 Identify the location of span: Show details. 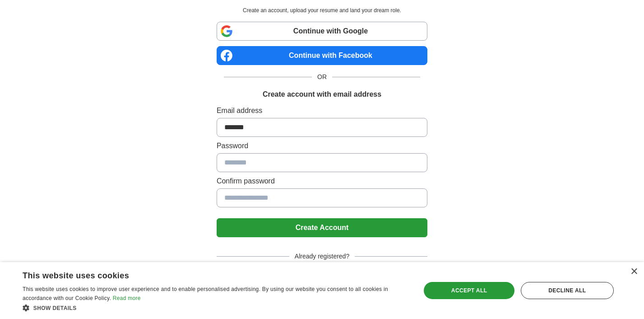
(55, 308).